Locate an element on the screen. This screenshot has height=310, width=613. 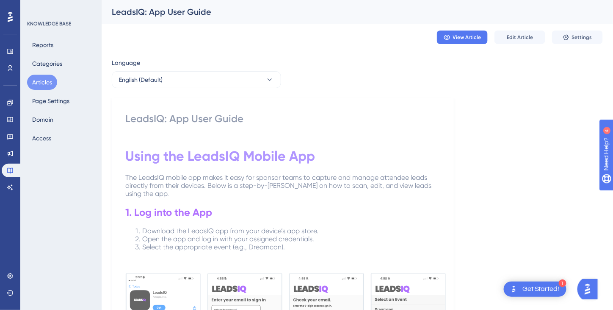
button: View Article is located at coordinates (463, 37).